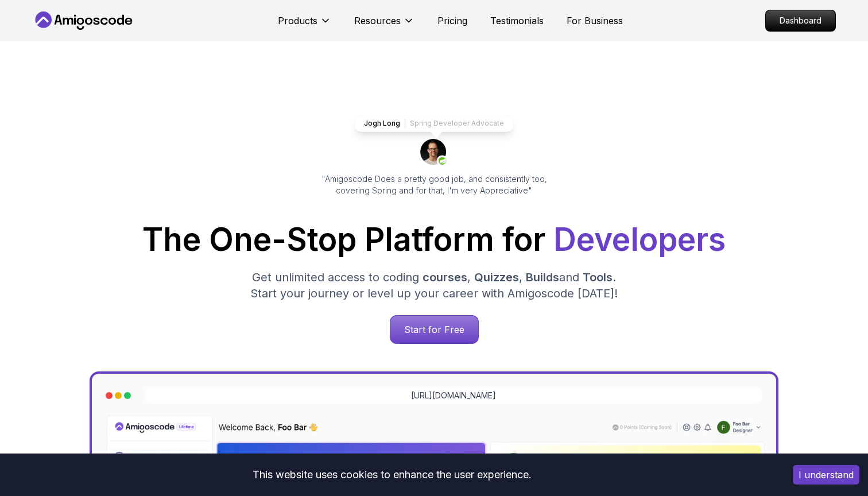 Image resolution: width=868 pixels, height=496 pixels. What do you see at coordinates (434, 185) in the screenshot?
I see `p: "Amigoscode Does a pretty good job, and consistently too, covering Spring and for that, I'm very ...` at bounding box center [434, 185].